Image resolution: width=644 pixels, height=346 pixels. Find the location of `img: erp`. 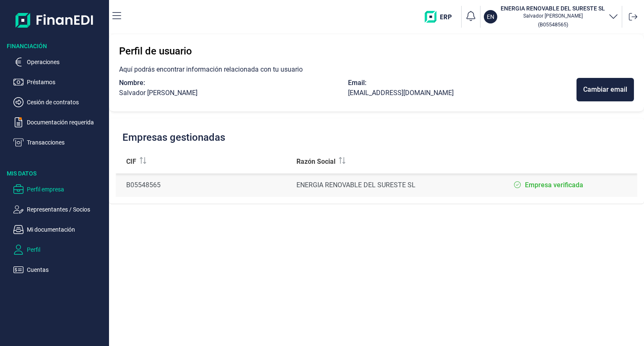

img: erp is located at coordinates (441, 17).